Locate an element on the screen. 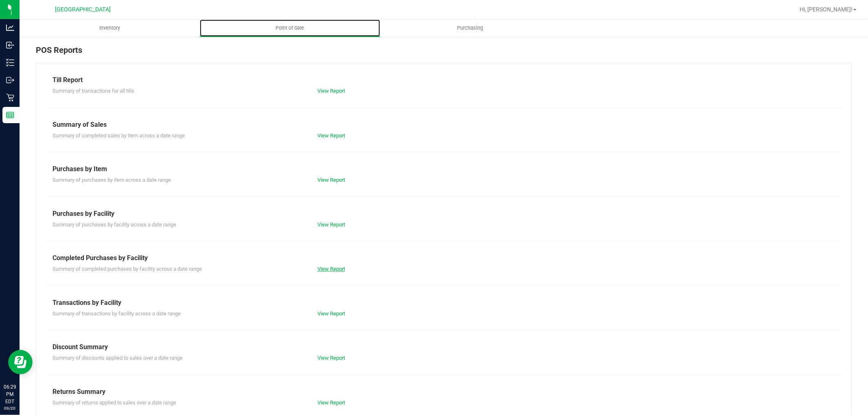 Image resolution: width=868 pixels, height=415 pixels. inline-svg: Inbound is located at coordinates (10, 45).